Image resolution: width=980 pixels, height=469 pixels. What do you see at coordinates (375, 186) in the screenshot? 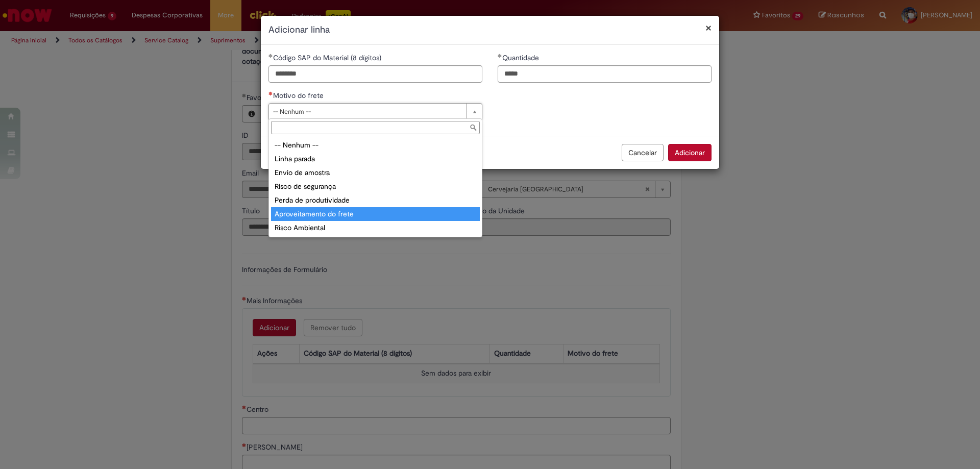
I see `ul: Motivo do frete` at bounding box center [375, 186].